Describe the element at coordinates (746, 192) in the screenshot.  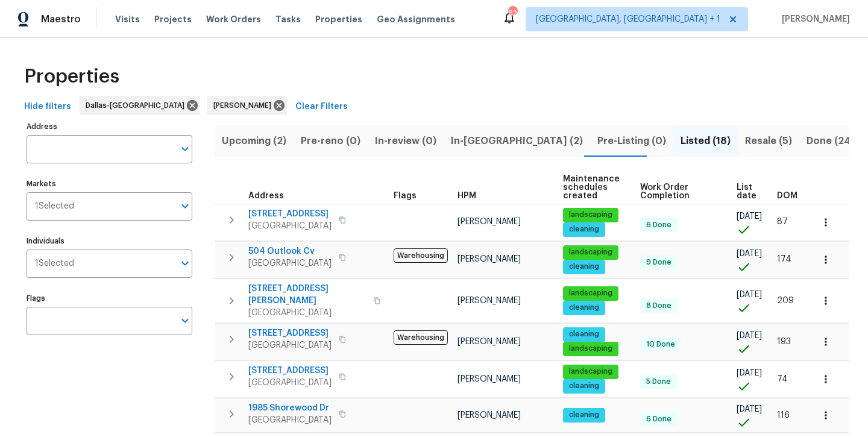
I see `span: List date` at that location.